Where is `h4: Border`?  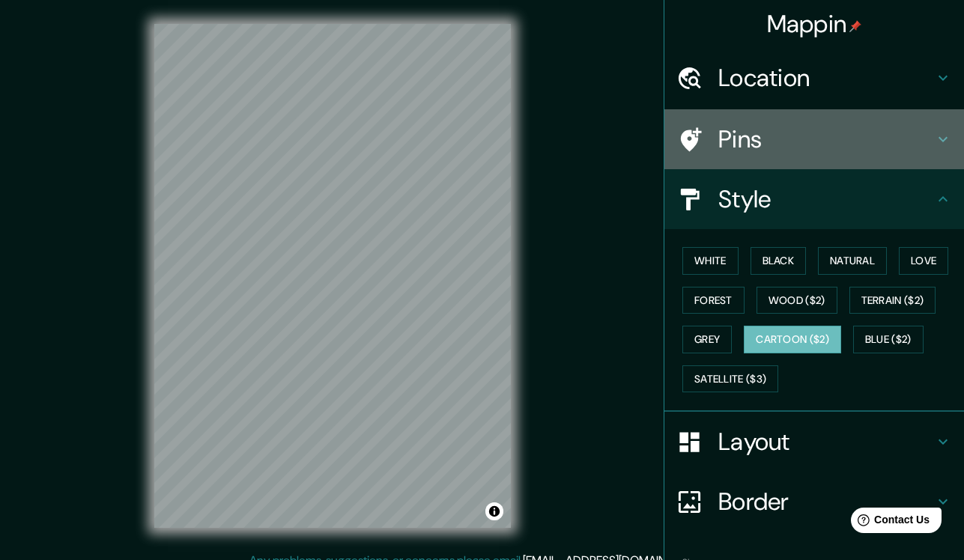
h4: Border is located at coordinates (827, 502).